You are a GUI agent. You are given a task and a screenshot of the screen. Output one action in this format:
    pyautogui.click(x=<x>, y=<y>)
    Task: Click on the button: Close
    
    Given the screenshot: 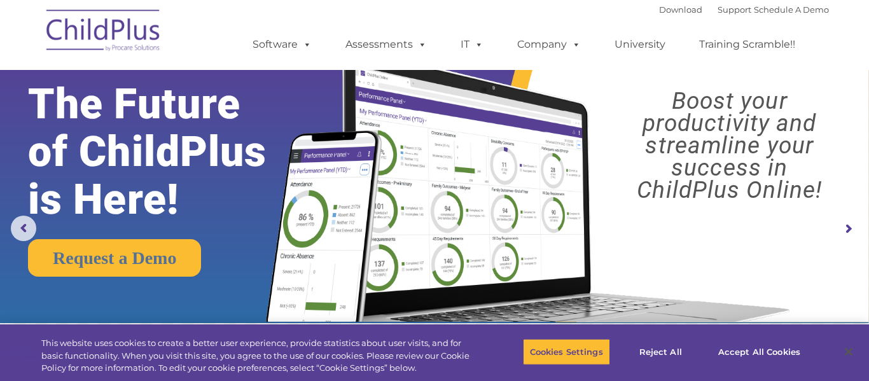 What is the action you would take?
    pyautogui.click(x=848, y=352)
    